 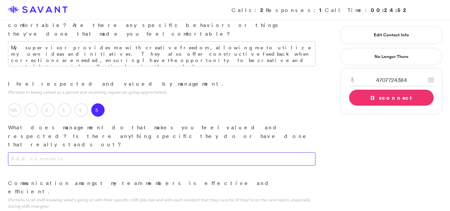 What do you see at coordinates (322, 10) in the screenshot?
I see `strong: 1` at bounding box center [322, 10].